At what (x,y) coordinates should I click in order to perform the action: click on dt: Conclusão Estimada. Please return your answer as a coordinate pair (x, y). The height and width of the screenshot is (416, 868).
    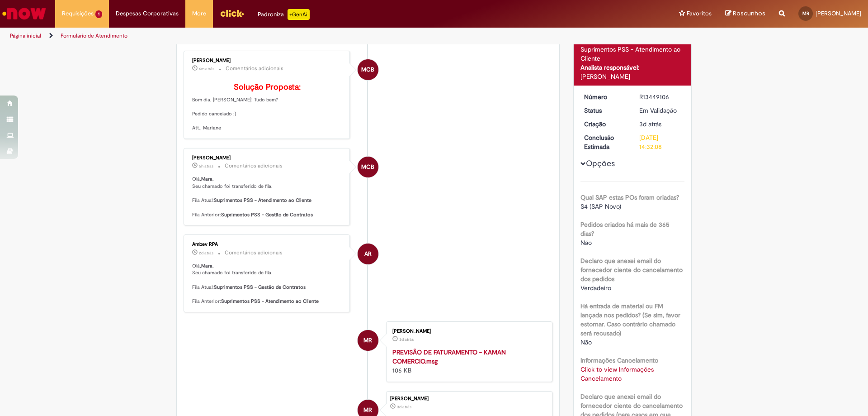
    Looking at the image, I should click on (605, 142).